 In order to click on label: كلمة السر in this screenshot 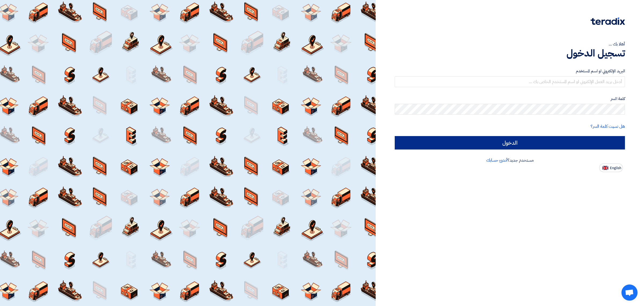, I will do `click(510, 98)`.